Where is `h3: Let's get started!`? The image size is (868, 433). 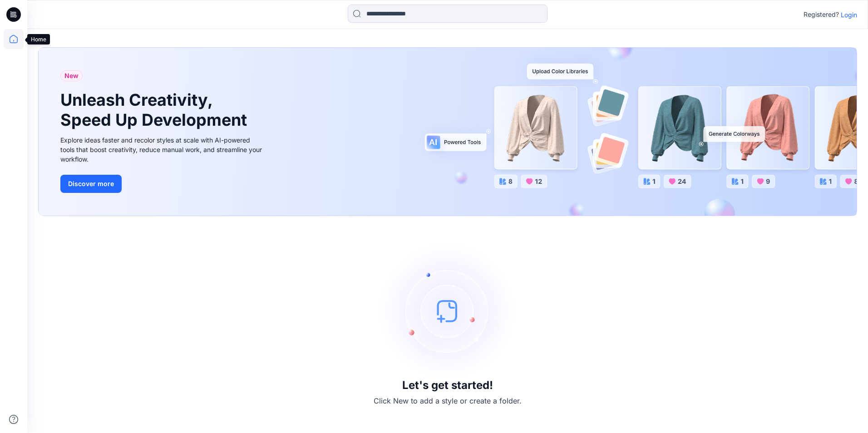
h3: Let's get started! is located at coordinates (448, 385).